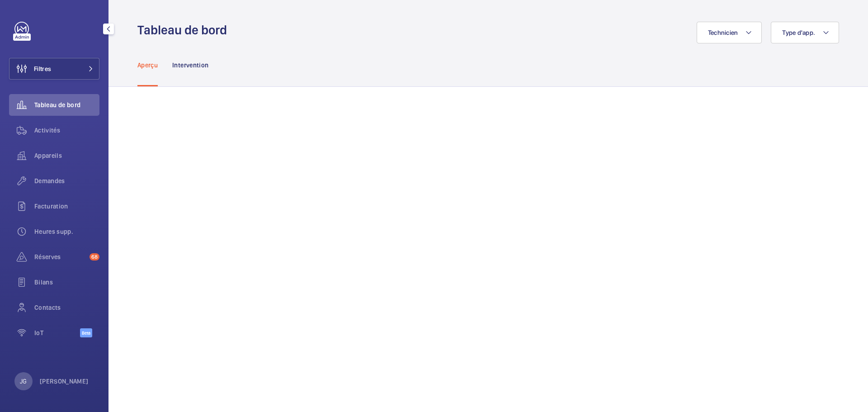  I want to click on span: Tableau de bord, so click(67, 105).